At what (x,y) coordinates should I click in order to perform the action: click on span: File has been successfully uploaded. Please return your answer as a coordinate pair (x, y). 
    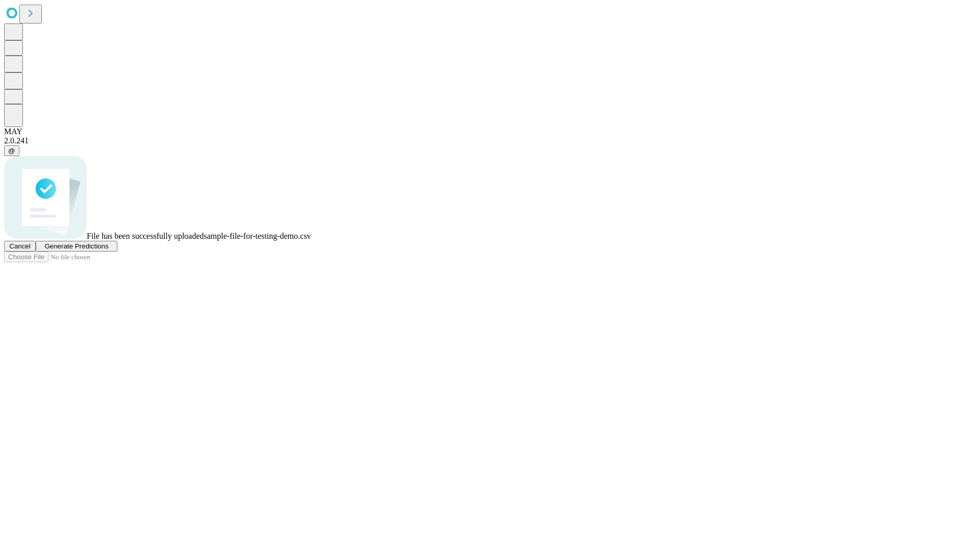
    Looking at the image, I should click on (145, 236).